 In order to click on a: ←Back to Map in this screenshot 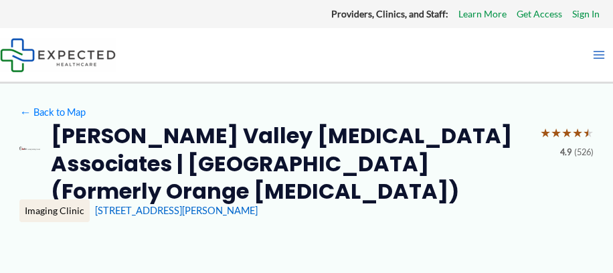, I will do `click(52, 112)`.